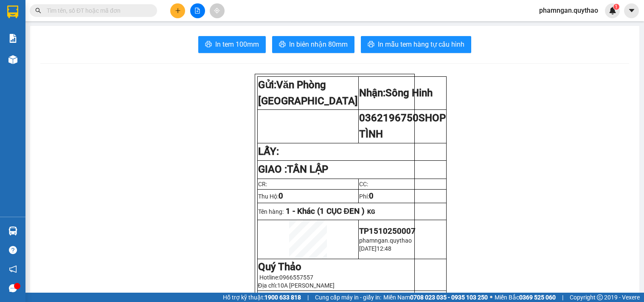 This screenshot has width=644, height=302. Describe the element at coordinates (448, 297) in the screenshot. I see `strong: 0708 023 035 - 0935 103 250` at that location.